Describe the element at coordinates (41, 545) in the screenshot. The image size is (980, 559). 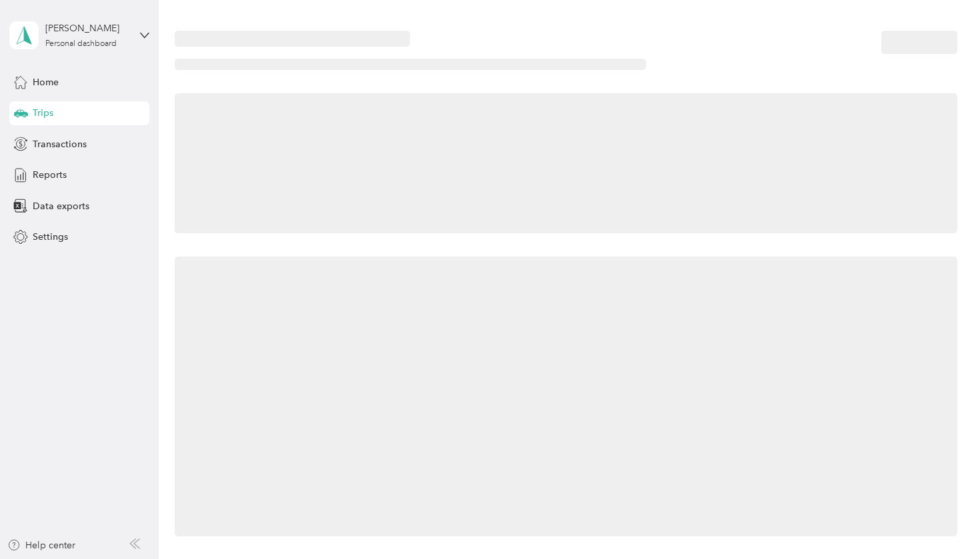
I see `button: Help center` at that location.